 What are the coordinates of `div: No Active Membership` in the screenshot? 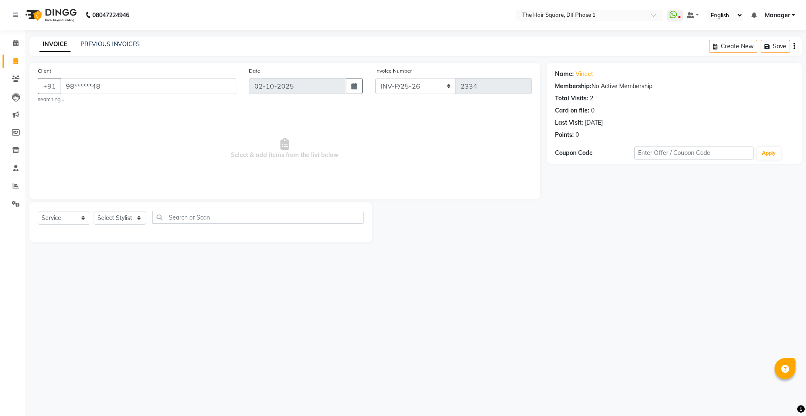 It's located at (674, 86).